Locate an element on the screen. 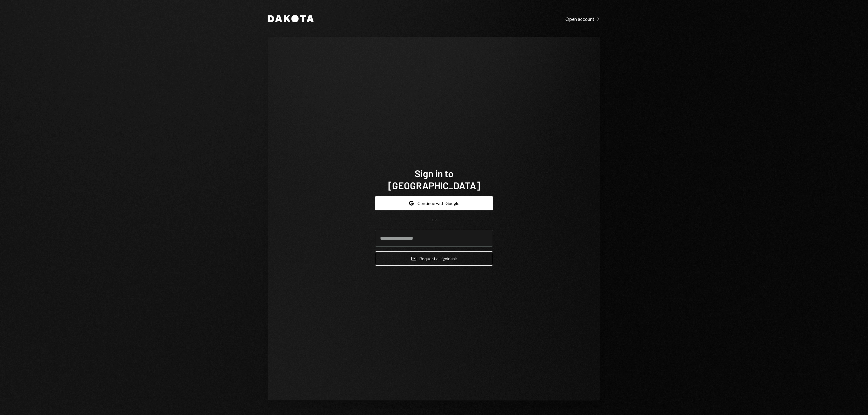 This screenshot has height=415, width=868. div: Open account is located at coordinates (583, 19).